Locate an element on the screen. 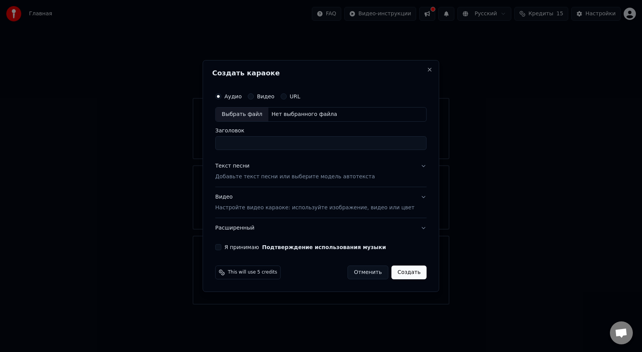 This screenshot has width=642, height=352. label: URL is located at coordinates (295, 96).